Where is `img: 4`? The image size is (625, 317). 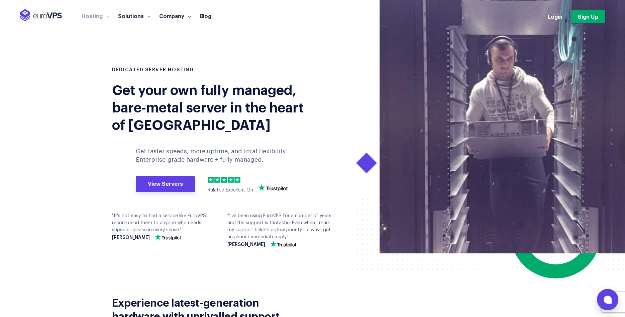
img: 4 is located at coordinates (231, 180).